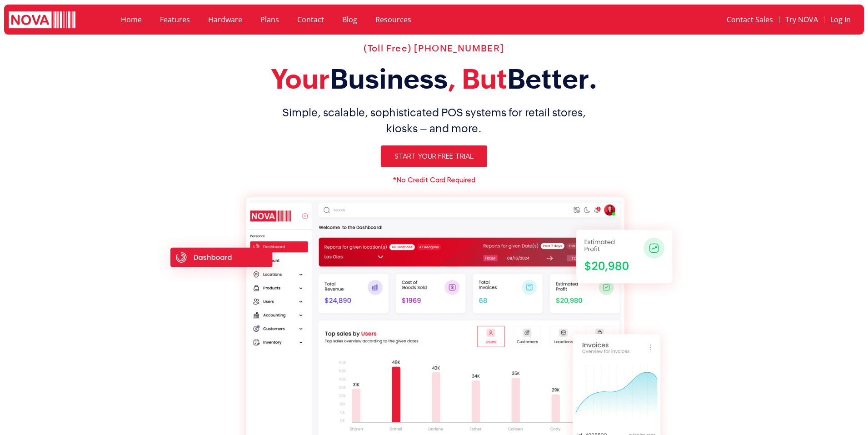 The image size is (868, 435). What do you see at coordinates (434, 180) in the screenshot?
I see `h6: *No Credit Card Required` at bounding box center [434, 180].